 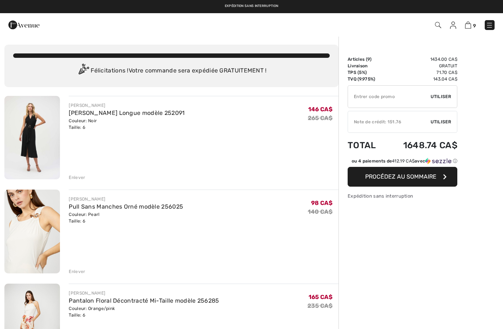 I want to click on div: ou 4 paiements de avec, so click(x=404, y=161).